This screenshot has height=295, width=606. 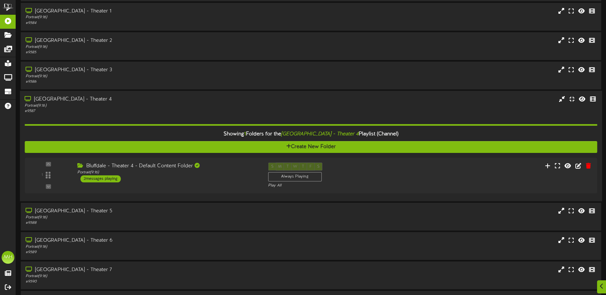 What do you see at coordinates (141, 282) in the screenshot?
I see `div: # 9590` at bounding box center [141, 282].